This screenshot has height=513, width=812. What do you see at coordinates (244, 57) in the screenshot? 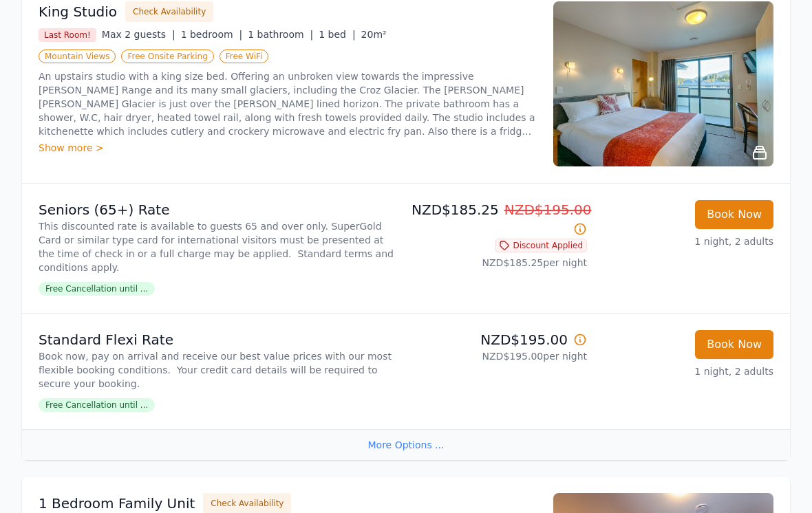
I see `span: Free WiFi` at bounding box center [244, 57].